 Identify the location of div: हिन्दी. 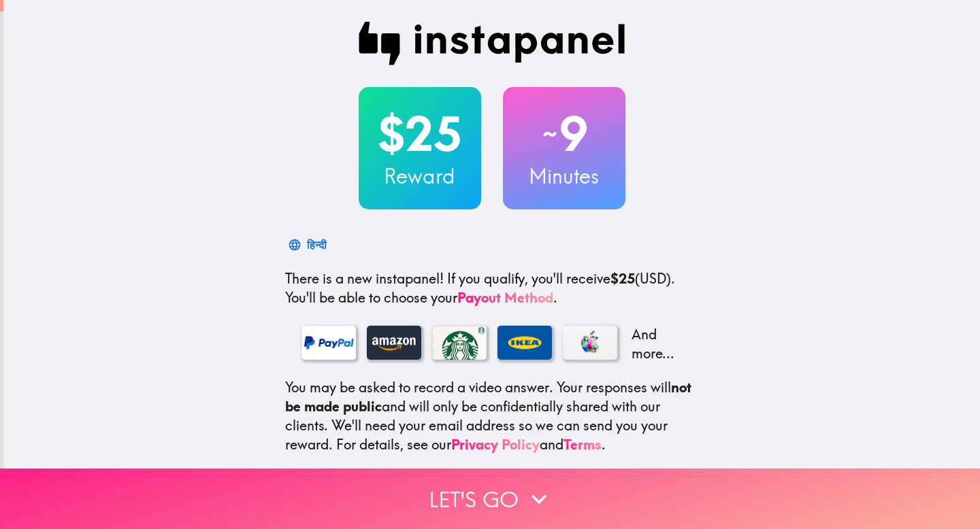
(316, 245).